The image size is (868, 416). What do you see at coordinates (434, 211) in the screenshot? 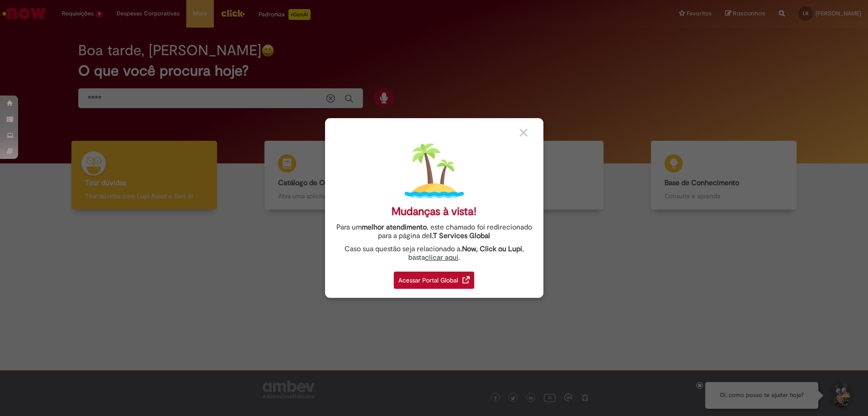
I see `div: Mudanças à vista!` at bounding box center [434, 211].